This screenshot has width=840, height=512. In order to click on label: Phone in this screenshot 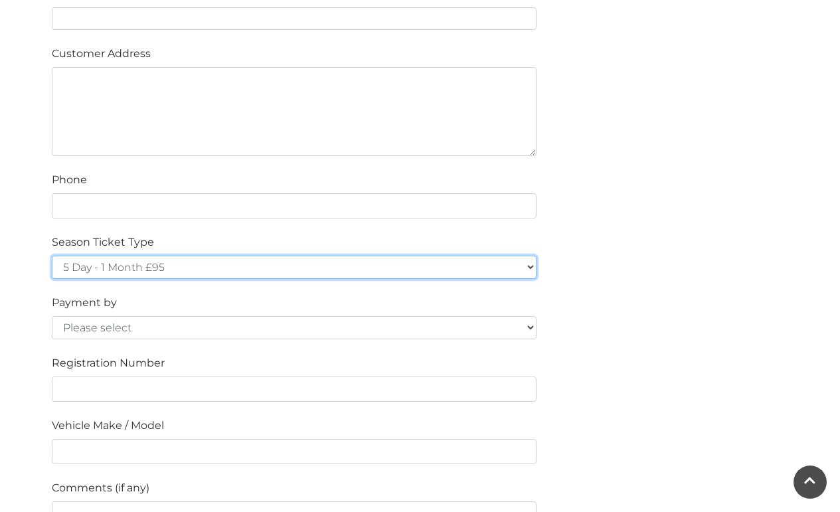, I will do `click(69, 180)`.